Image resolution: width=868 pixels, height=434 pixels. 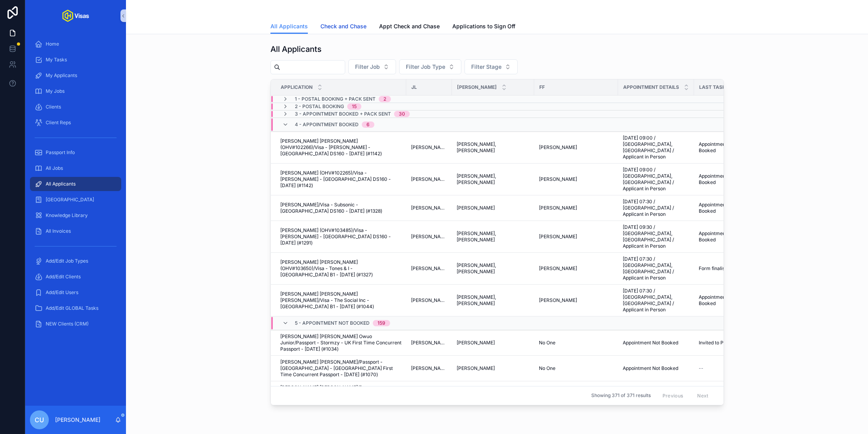 What do you see at coordinates (75, 123) in the screenshot?
I see `a: Client Reps` at bounding box center [75, 123].